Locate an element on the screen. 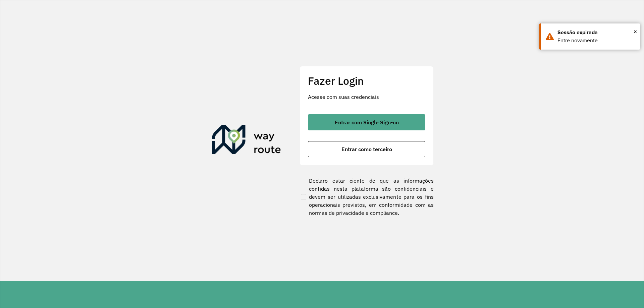 The width and height of the screenshot is (644, 308). img: Roteirizador AmbevTech is located at coordinates (247, 141).